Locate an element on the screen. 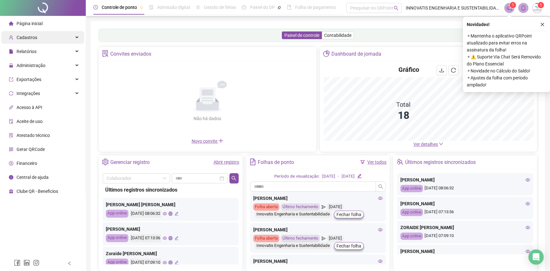  span: INNOVATIS ENGENHARIA E SUSTENTABILIDADE is located at coordinates (453, 8).